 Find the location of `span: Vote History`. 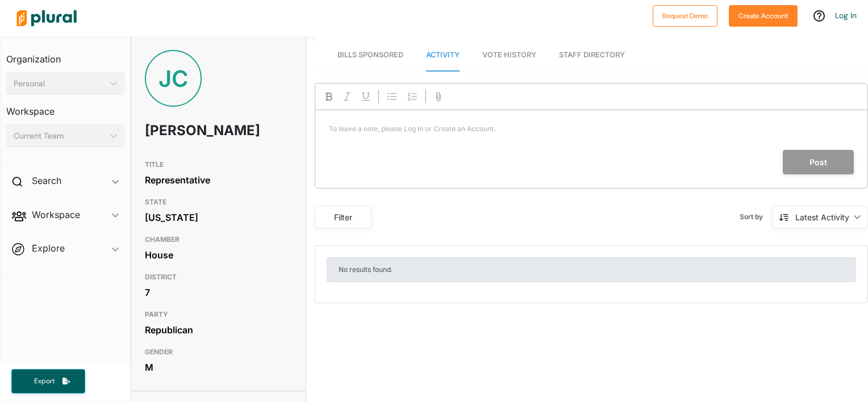

span: Vote History is located at coordinates (509, 55).